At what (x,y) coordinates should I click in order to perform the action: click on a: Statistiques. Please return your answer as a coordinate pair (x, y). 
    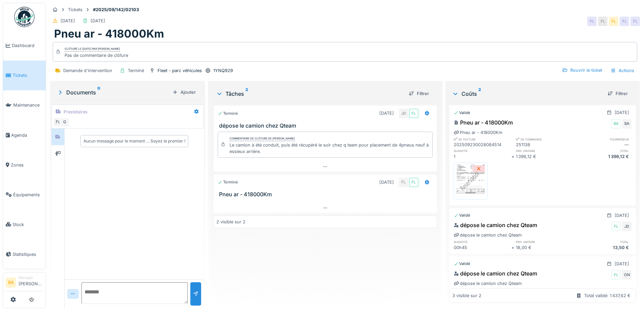
    Looking at the image, I should click on (24, 254).